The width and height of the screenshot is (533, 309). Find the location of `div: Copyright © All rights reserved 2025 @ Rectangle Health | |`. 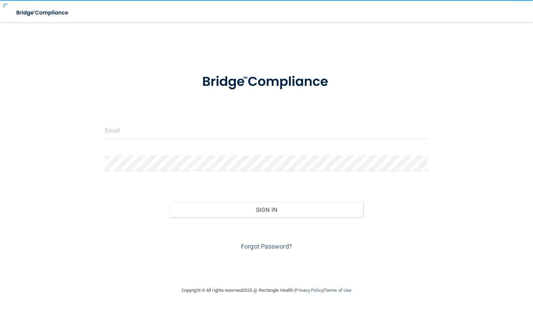

div: Copyright © All rights reserved 2025 @ Rectangle Health | | is located at coordinates (266, 290).